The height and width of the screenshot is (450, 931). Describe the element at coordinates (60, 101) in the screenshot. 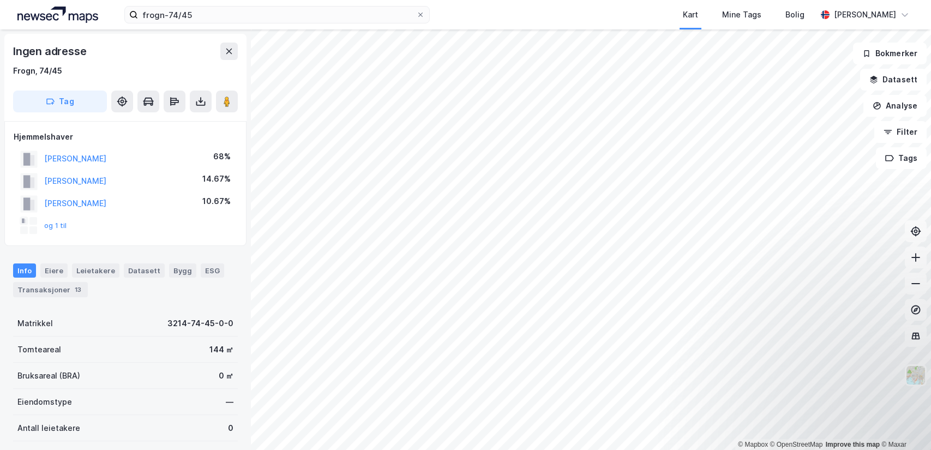

I see `button: Tag` at that location.